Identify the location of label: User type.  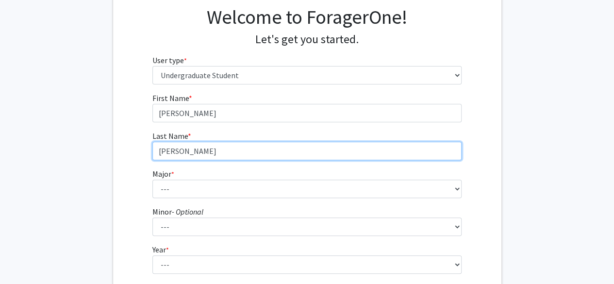
(169, 60).